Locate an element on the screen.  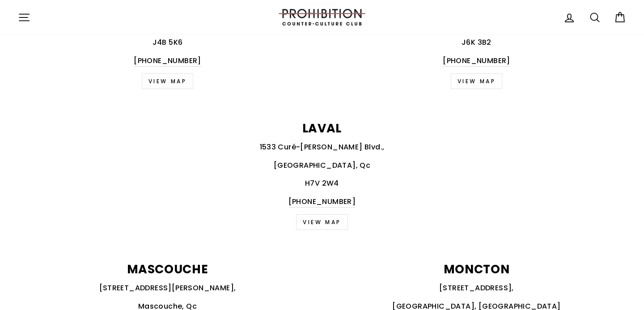
p: LAVAL is located at coordinates (322, 129).